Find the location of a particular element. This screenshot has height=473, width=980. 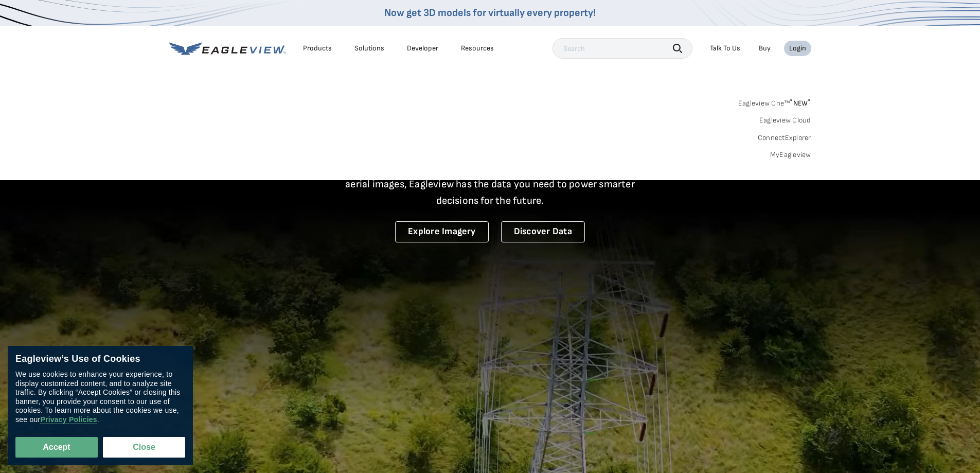

div: Solutions is located at coordinates (369, 48).